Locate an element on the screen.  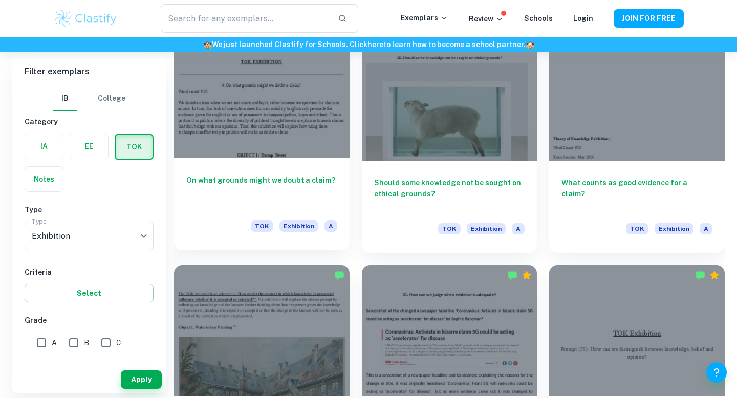
a: Login is located at coordinates (583, 18).